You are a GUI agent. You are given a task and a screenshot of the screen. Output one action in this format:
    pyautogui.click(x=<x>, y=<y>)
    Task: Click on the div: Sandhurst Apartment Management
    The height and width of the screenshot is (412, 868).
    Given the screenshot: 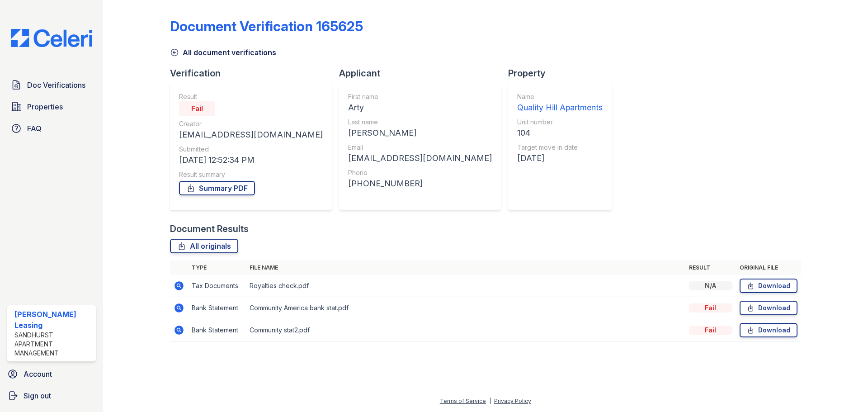 What is the action you would take?
    pyautogui.click(x=53, y=344)
    